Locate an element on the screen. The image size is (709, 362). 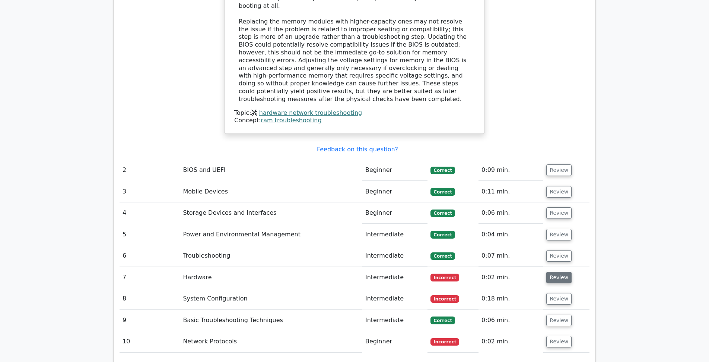
td: 0:04 min. is located at coordinates (511, 234).